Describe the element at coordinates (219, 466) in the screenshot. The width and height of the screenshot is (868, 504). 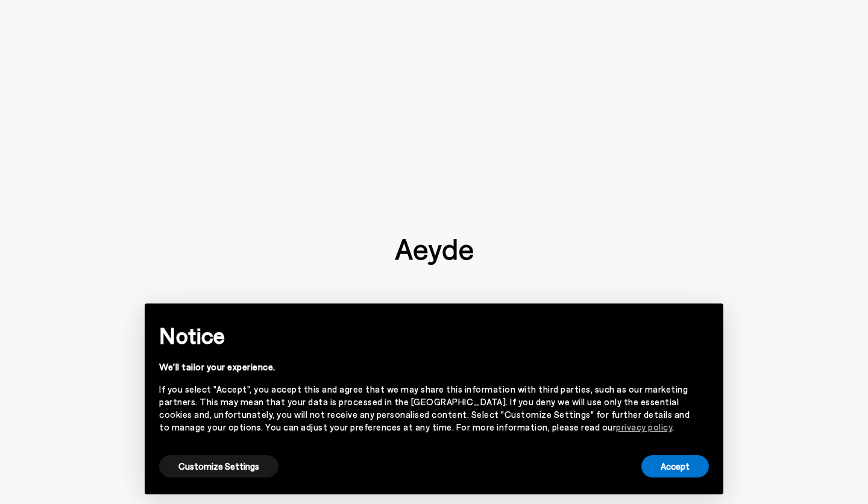
I see `button: Customize Settings` at that location.